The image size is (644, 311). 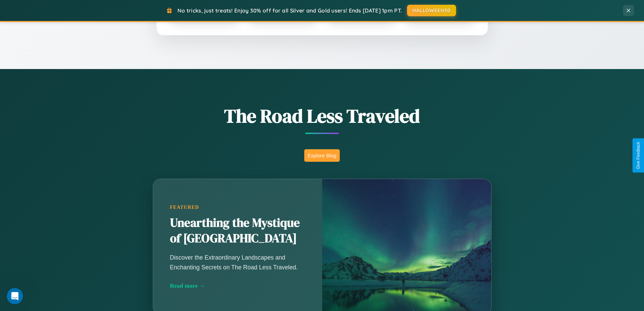 What do you see at coordinates (322, 156) in the screenshot?
I see `button: Explore Blog` at bounding box center [322, 156].